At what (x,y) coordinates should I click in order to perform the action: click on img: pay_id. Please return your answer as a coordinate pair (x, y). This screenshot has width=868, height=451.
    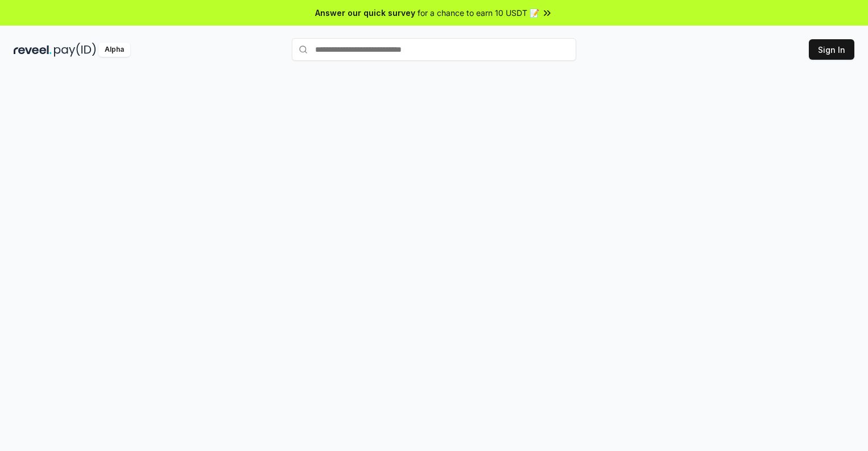
    Looking at the image, I should click on (75, 49).